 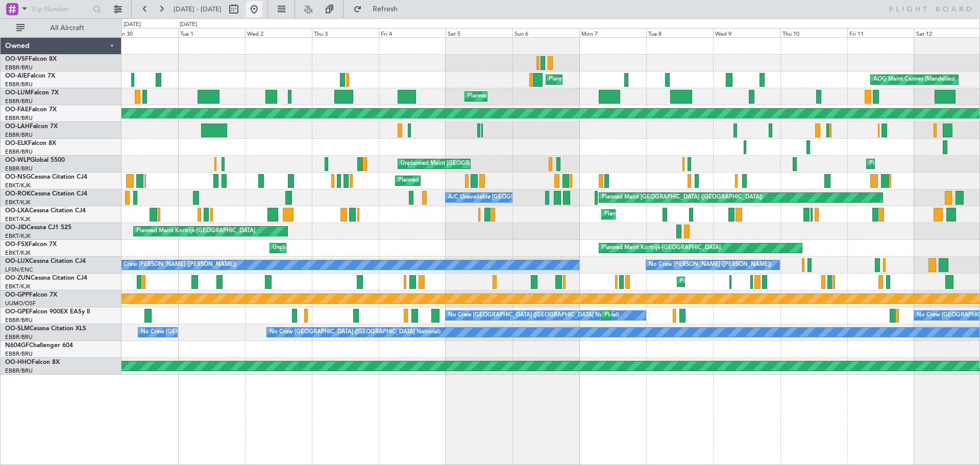 What do you see at coordinates (19, 269) in the screenshot?
I see `a: LFSN/ENC` at bounding box center [19, 269].